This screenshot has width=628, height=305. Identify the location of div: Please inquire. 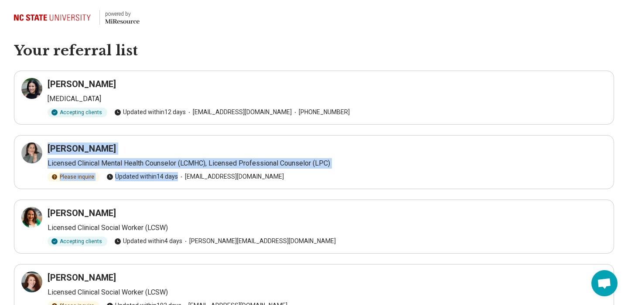
(73, 177).